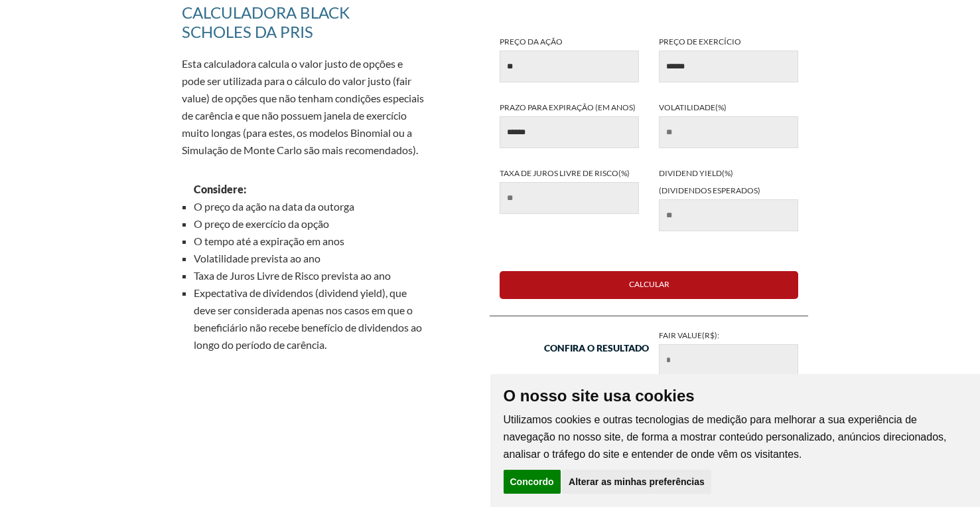 The image size is (980, 507). I want to click on label: Taxa de juros livre de risco(%), so click(569, 189).